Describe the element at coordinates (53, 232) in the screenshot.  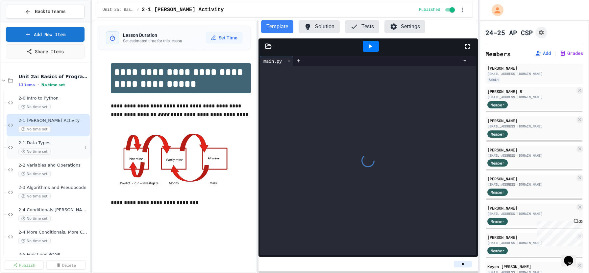
I see `span: 2-4 More Conditionals, More Choices` at that location.